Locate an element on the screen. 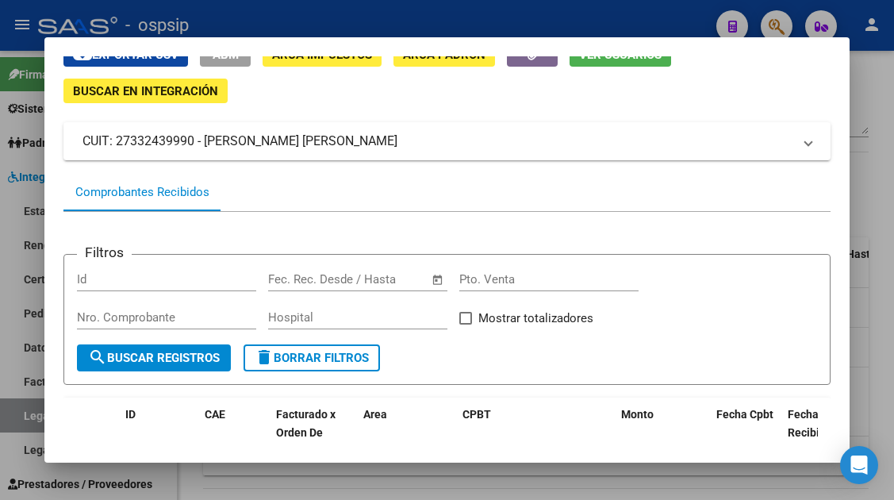 Image resolution: width=894 pixels, height=500 pixels. span: Buscar Registros is located at coordinates (154, 358).